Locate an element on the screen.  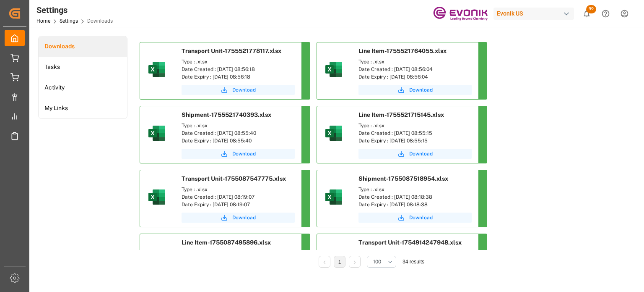
li: Downloads is located at coordinates (83, 46).